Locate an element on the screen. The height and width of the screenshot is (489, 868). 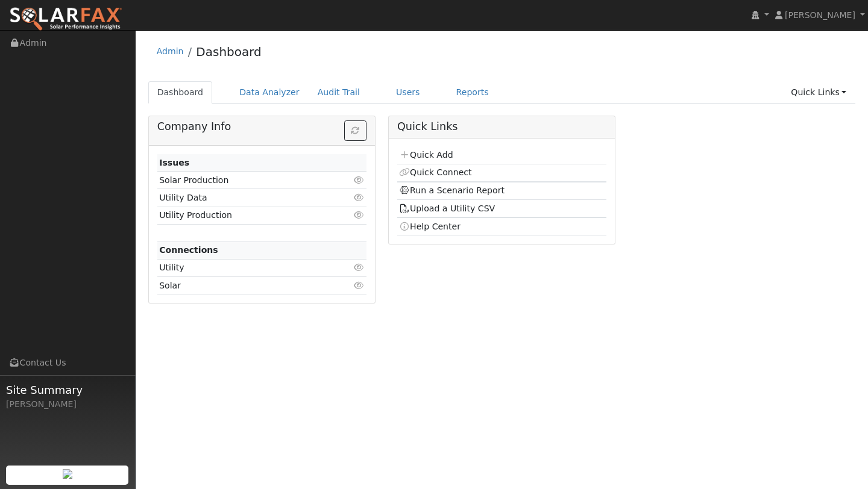
a: Help Center is located at coordinates (430, 226).